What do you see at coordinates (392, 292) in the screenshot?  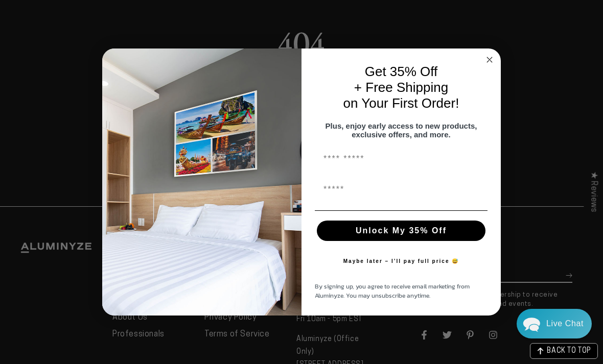 I see `span: By signing up, you agree to receive email marketing from Aluminyze. You may unsubscribe anytime.` at bounding box center [392, 292].